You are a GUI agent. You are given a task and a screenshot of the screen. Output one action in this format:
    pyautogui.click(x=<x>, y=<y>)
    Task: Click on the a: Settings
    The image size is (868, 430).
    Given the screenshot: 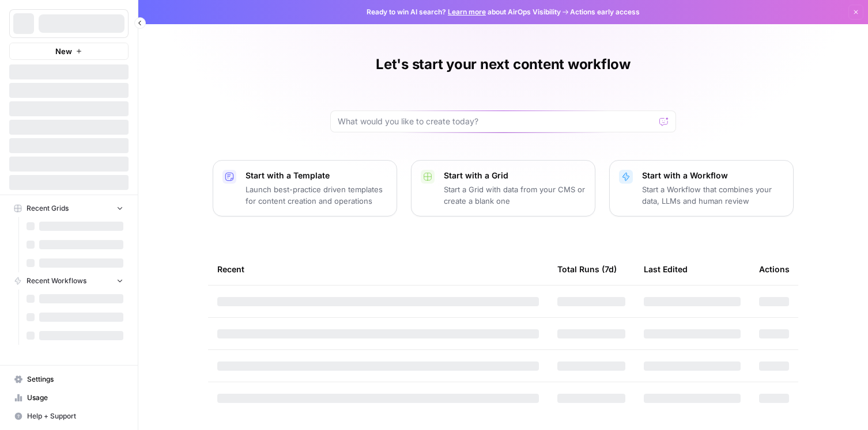 What is the action you would take?
    pyautogui.click(x=68, y=379)
    